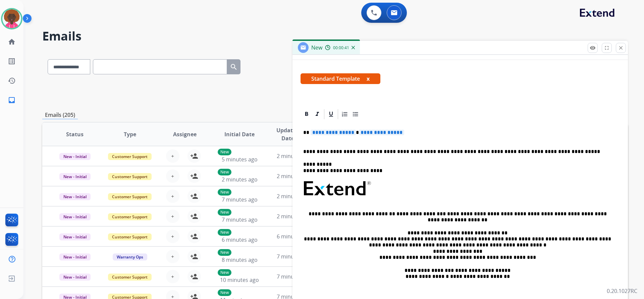  What do you see at coordinates (593, 48) in the screenshot?
I see `mat-icon: remove_red_eye` at bounding box center [593, 48].